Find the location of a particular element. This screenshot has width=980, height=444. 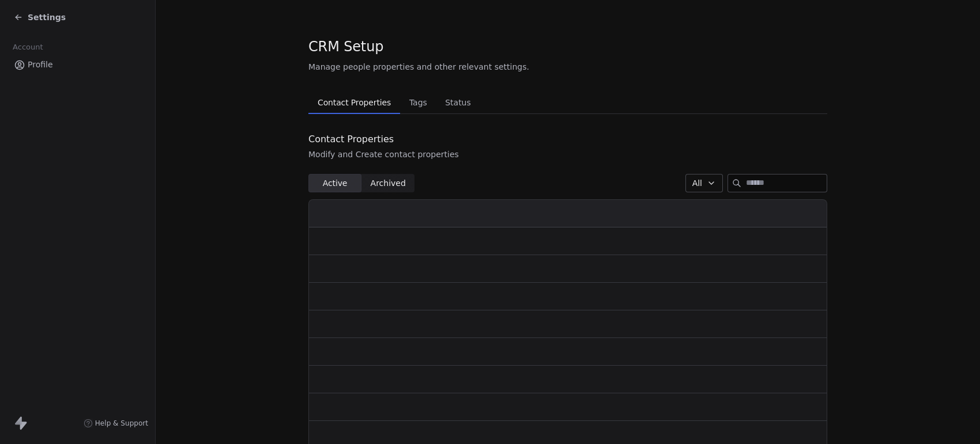

span: Profile is located at coordinates (40, 64).